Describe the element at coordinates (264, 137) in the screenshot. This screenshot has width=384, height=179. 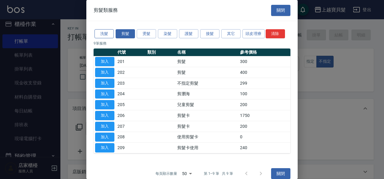
I see `td: 0` at that location.